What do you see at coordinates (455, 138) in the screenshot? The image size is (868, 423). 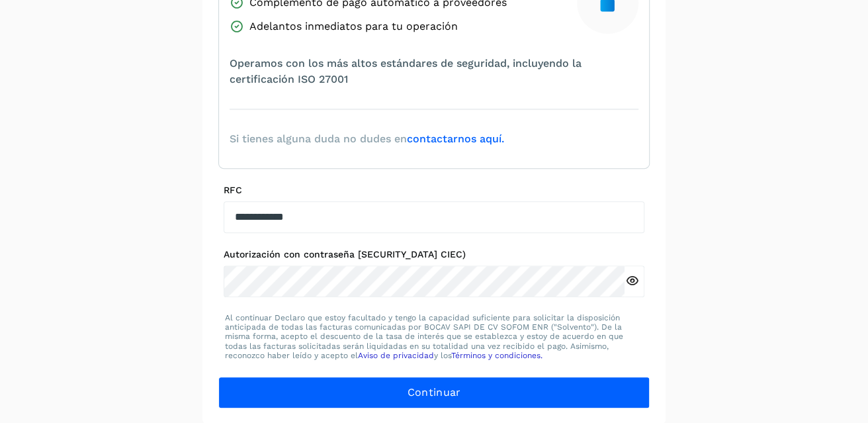 I see `a: contactarnos aquí.` at bounding box center [455, 138].